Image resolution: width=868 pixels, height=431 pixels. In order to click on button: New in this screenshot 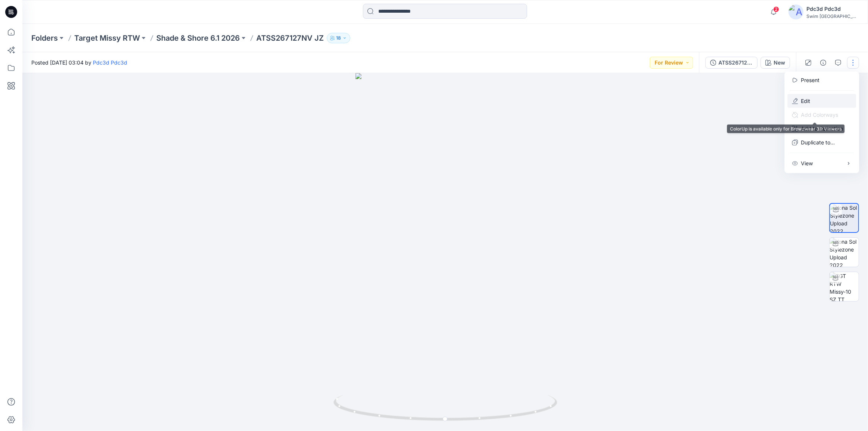, I will do `click(776, 62)`.